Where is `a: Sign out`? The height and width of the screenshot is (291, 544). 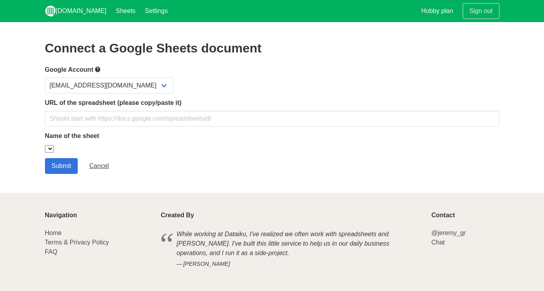
a: Sign out is located at coordinates (481, 11).